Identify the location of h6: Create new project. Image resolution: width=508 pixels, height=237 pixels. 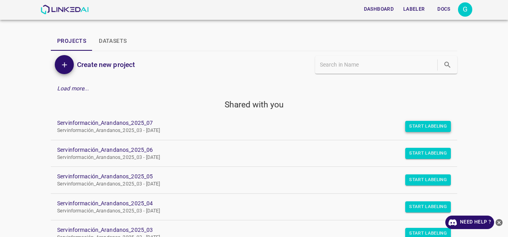
(106, 65).